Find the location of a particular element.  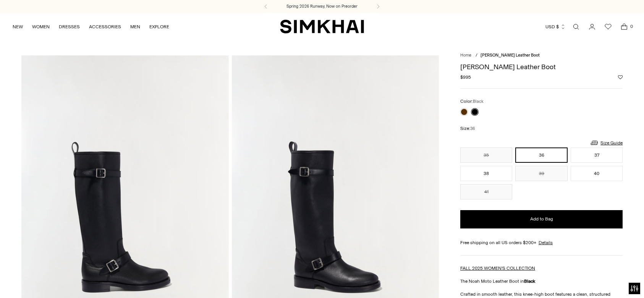

span: 0 is located at coordinates (631, 26).